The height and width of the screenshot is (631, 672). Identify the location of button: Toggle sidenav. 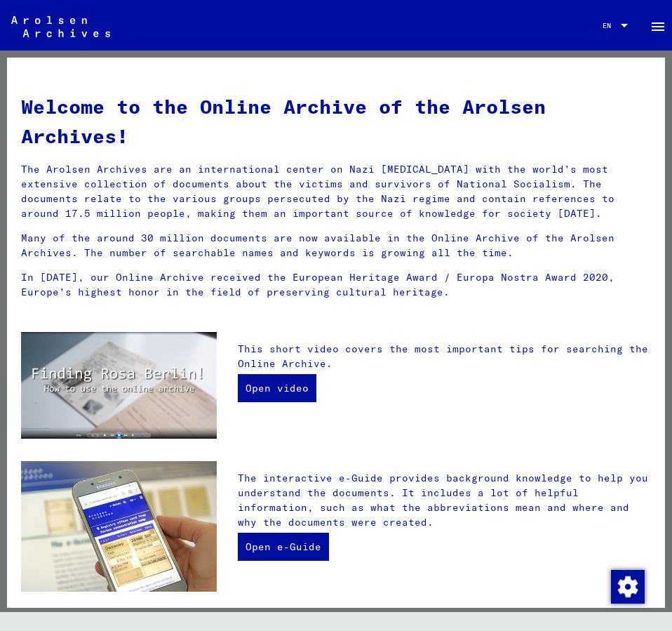
(659, 25).